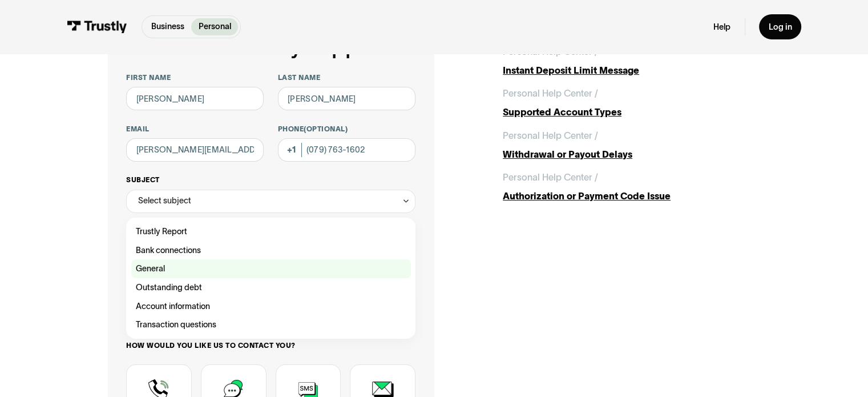  What do you see at coordinates (270, 345) in the screenshot?
I see `label: How would you like us to contact you?` at bounding box center [270, 345].